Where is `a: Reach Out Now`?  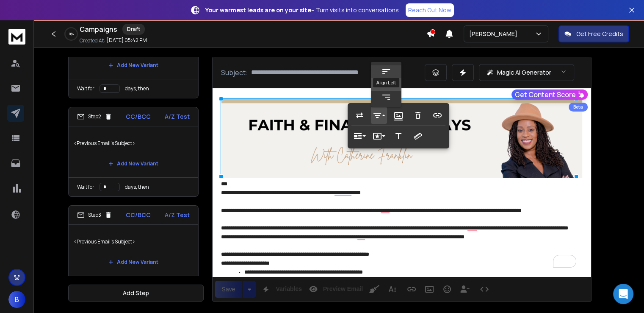 a: Reach Out Now is located at coordinates (430, 10).